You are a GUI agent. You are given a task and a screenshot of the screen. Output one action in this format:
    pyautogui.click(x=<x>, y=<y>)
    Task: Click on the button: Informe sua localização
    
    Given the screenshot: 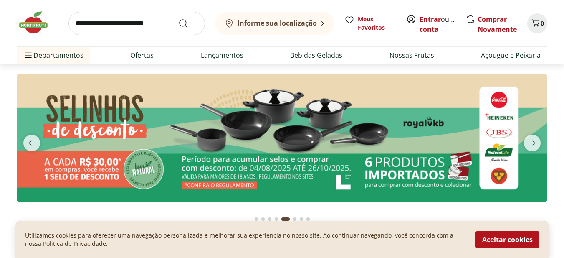 What is the action you would take?
    pyautogui.click(x=275, y=23)
    